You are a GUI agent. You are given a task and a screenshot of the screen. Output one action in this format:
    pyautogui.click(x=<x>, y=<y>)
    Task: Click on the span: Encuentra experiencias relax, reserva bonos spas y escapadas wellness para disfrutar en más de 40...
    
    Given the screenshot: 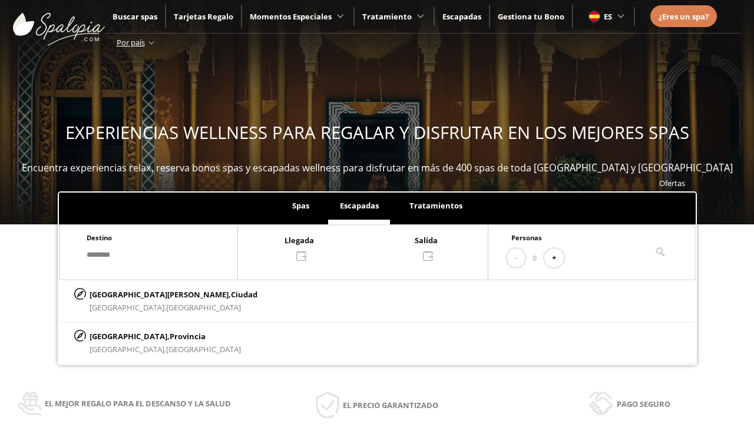 What is the action you would take?
    pyautogui.click(x=377, y=168)
    